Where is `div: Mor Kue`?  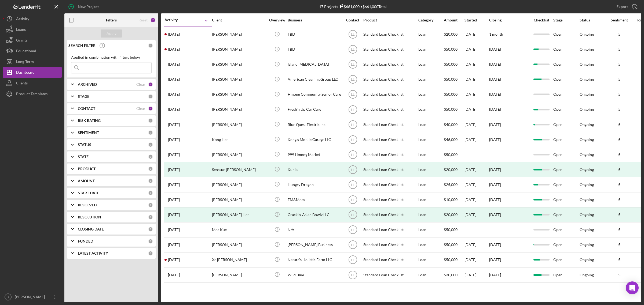
div: Mor Kue is located at coordinates (239, 230).